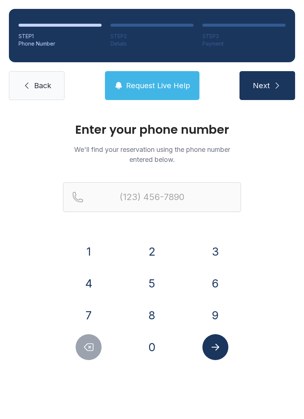 The image size is (304, 419). I want to click on button: 0, so click(152, 347).